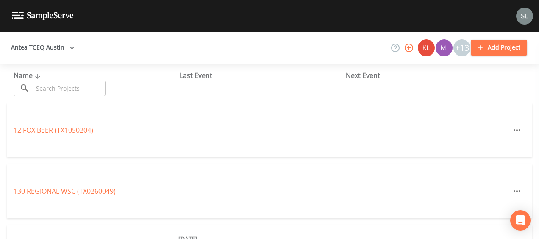  Describe the element at coordinates (444, 48) in the screenshot. I see `img: a1ea4ff7c53760f38bef77ef7c6649bf` at that location.